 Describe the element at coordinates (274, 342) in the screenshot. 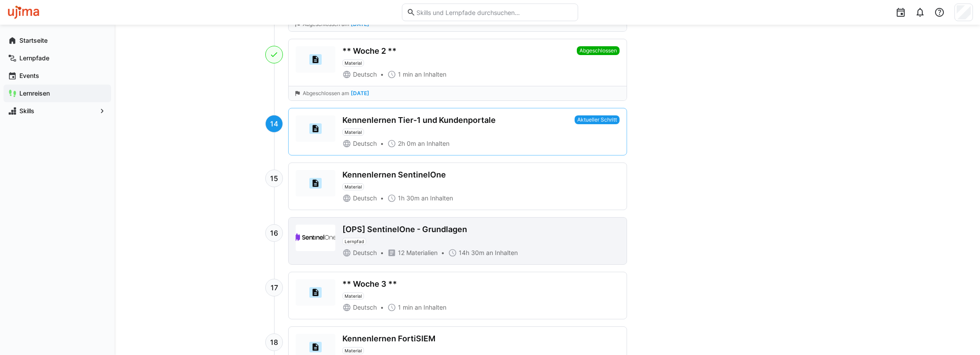

I see `div: 18` at that location.